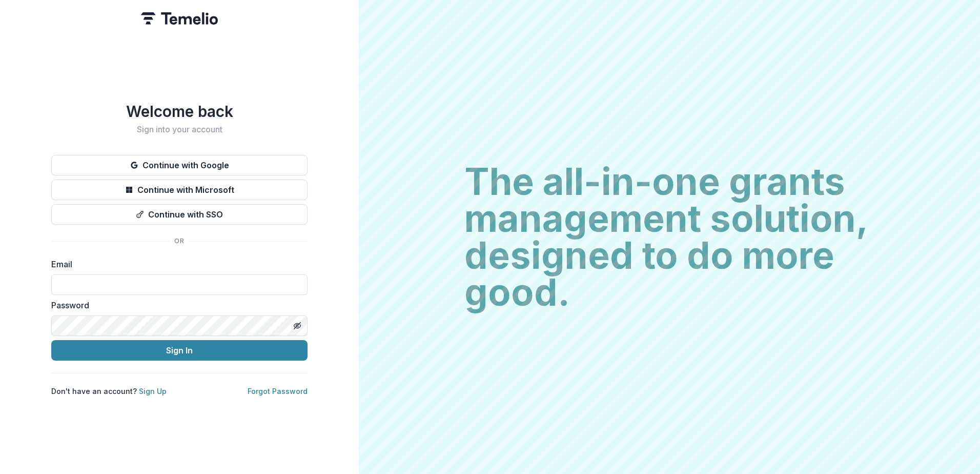 The image size is (980, 474). Describe the element at coordinates (179, 112) in the screenshot. I see `h1: Welcome back` at that location.